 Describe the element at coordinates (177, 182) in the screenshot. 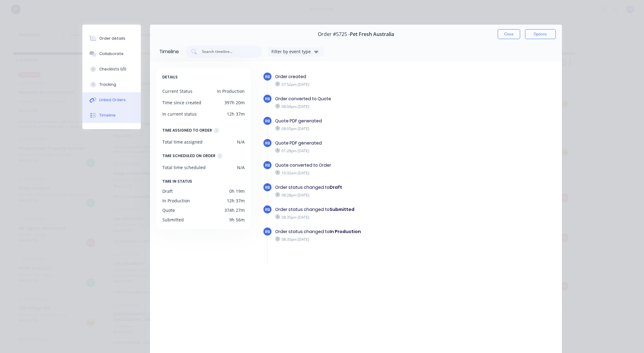

I see `span: TIME IN STATUS` at that location.